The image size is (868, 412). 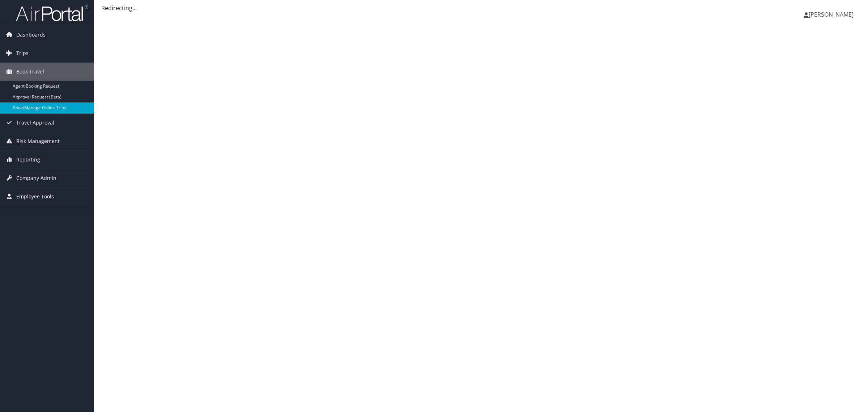 I want to click on img: airportal-logo.png, so click(x=52, y=13).